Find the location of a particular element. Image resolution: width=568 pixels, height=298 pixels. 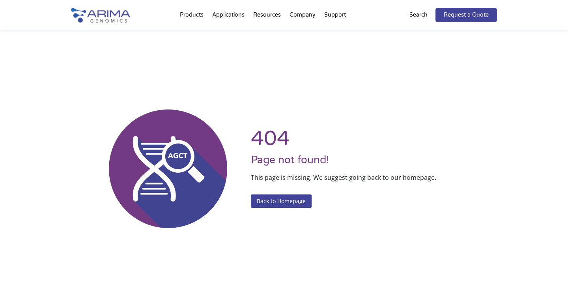

h1: 404 is located at coordinates (374, 141).